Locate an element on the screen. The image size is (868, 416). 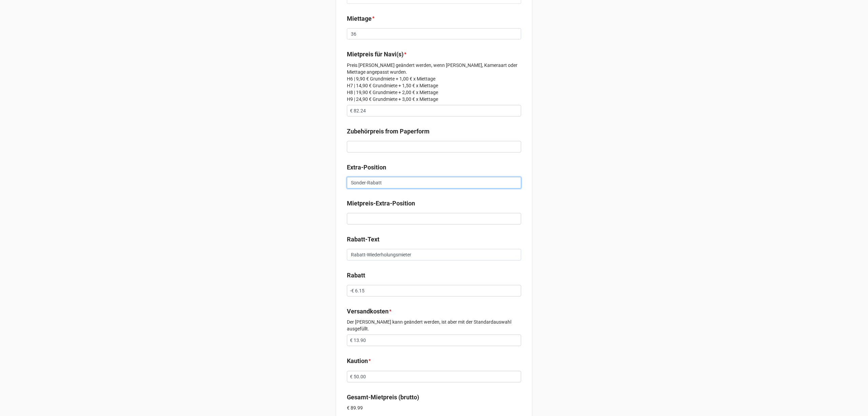
label: Zubehörpreis from Paperform is located at coordinates (388, 131).